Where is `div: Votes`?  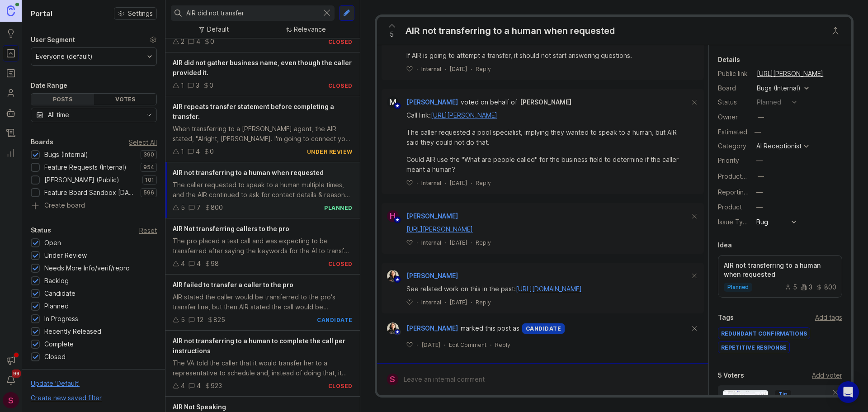 div: Votes is located at coordinates (125, 99).